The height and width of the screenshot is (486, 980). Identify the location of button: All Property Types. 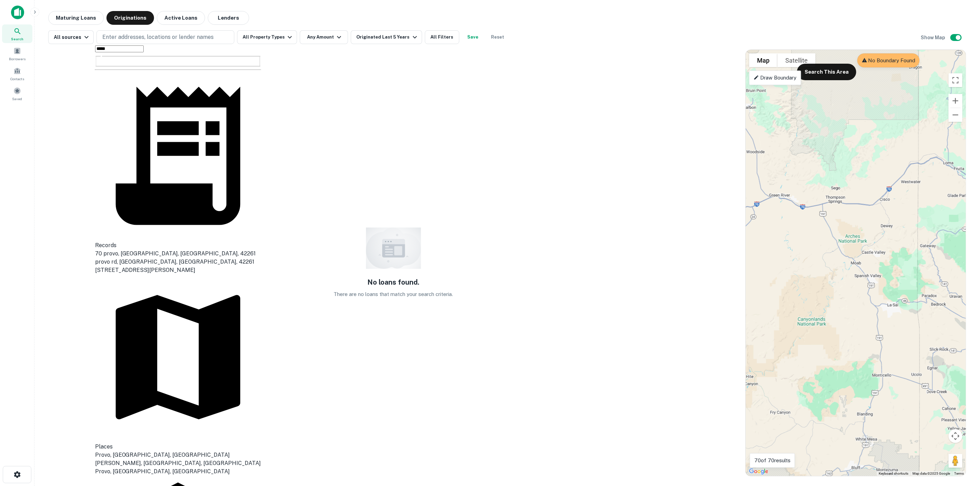
(267, 37).